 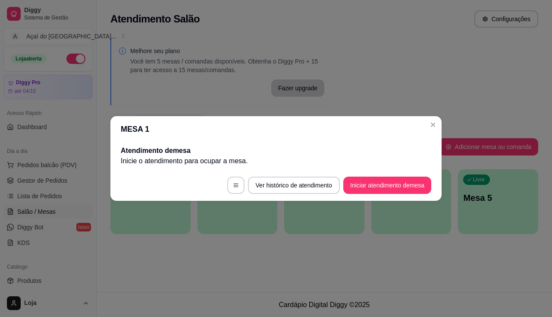 What do you see at coordinates (276, 151) in the screenshot?
I see `h2: Atendimento de mesa` at bounding box center [276, 151].